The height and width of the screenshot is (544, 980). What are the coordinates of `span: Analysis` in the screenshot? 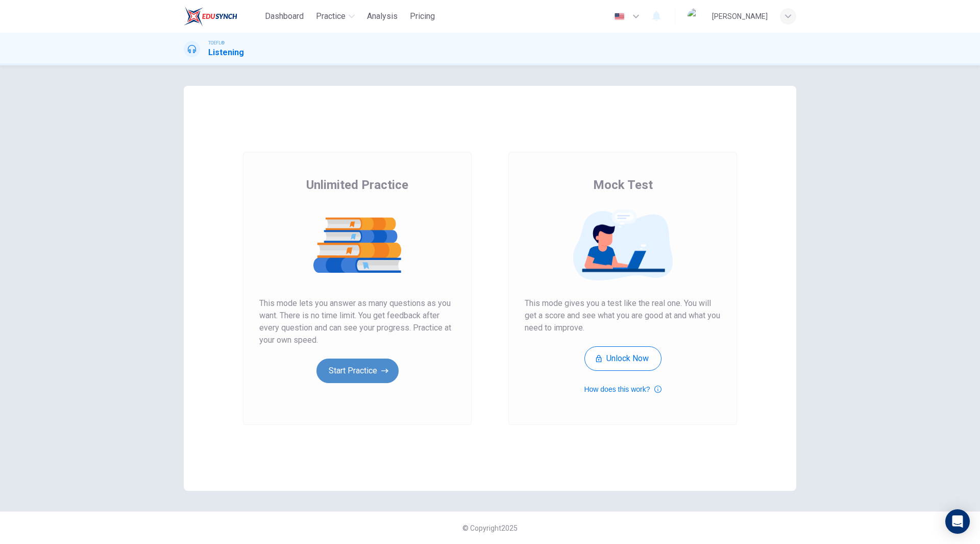 It's located at (382, 16).